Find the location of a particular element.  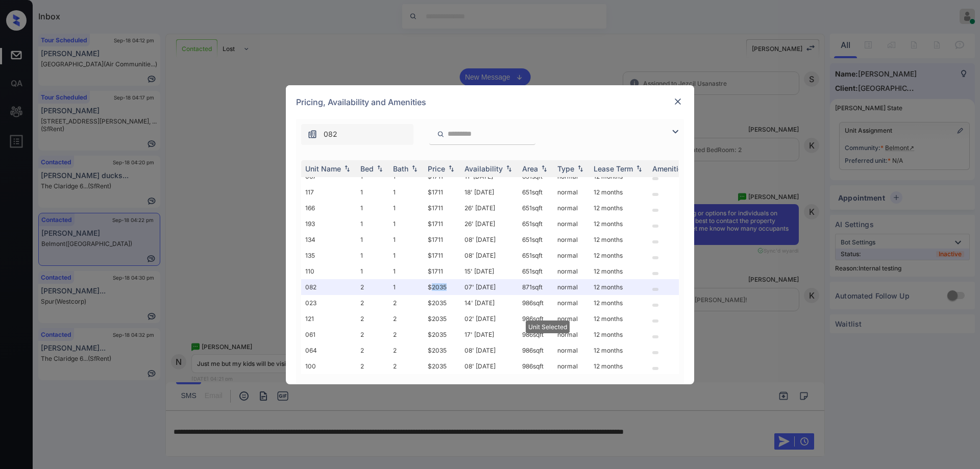

td: 061 is located at coordinates (329, 334).